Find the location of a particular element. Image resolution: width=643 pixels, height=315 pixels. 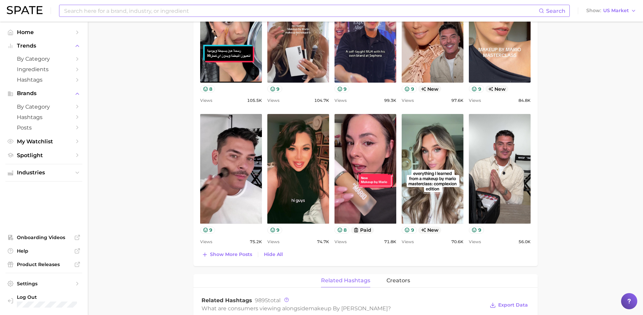

span: 104.7k is located at coordinates (321, 101).